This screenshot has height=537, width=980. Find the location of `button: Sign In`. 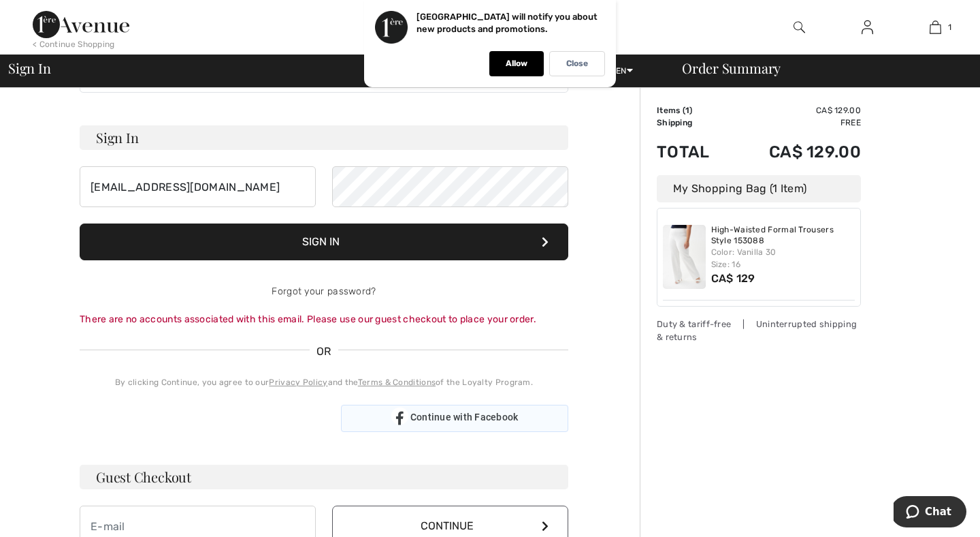

button: Sign In is located at coordinates (324, 242).